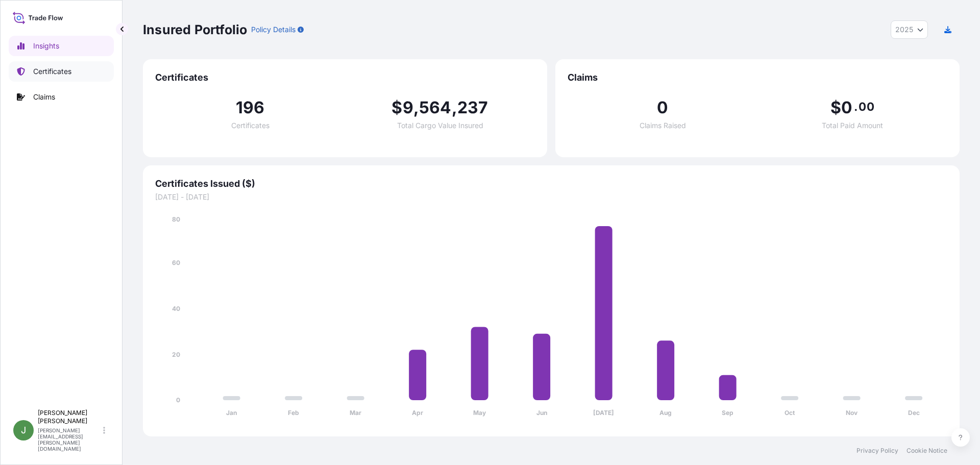  I want to click on a: Claims, so click(61, 97).